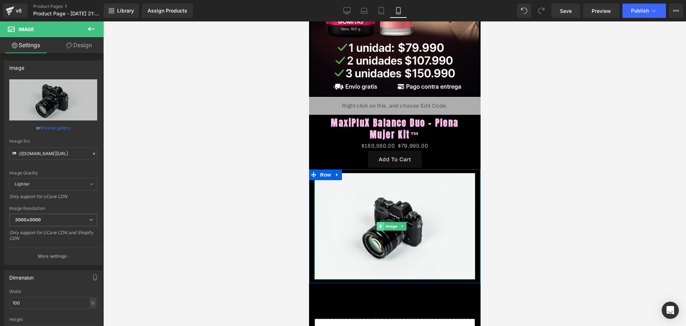  What do you see at coordinates (53, 292) in the screenshot?
I see `div: Width` at bounding box center [53, 292].